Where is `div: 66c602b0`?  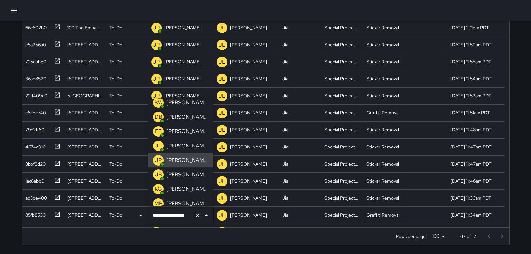
div: 66c602b0 is located at coordinates (34, 26).